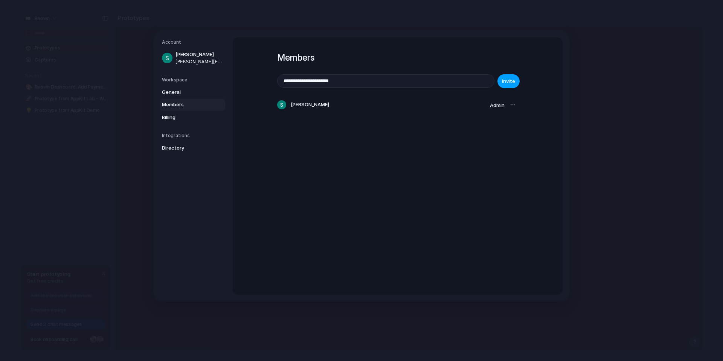  I want to click on h5: Integrations, so click(194, 136).